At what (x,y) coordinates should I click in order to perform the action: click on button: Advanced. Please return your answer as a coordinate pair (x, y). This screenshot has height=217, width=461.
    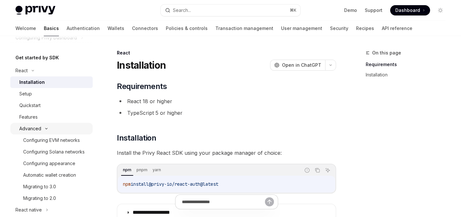
    Looking at the image, I should click on (52, 129).